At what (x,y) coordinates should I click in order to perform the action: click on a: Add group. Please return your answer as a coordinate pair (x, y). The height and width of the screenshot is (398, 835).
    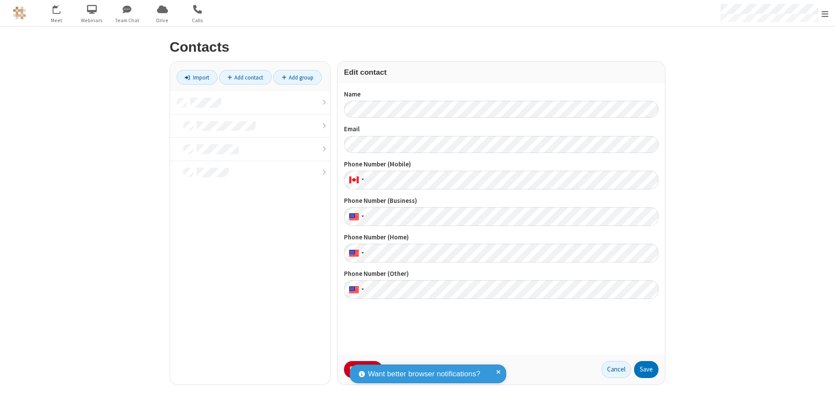
    Looking at the image, I should click on (297, 77).